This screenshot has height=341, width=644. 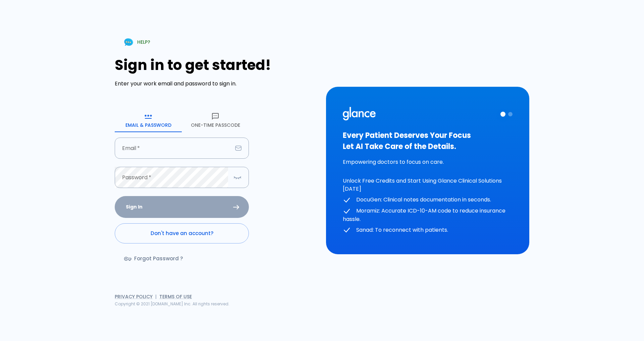 I want to click on h3: Every Patient Deserves Your Focus Let AI Take Care of the Details., so click(x=428, y=141).